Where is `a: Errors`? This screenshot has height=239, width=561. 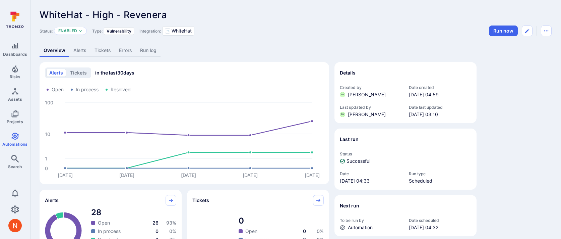
a: Errors is located at coordinates (125, 50).